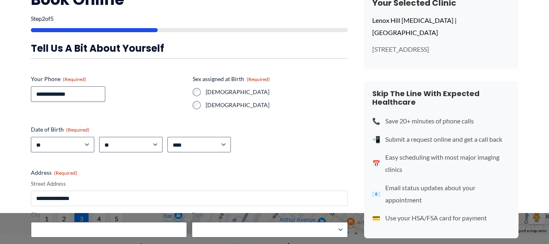  Describe the element at coordinates (54, 172) in the screenshot. I see `legend: Address` at that location.